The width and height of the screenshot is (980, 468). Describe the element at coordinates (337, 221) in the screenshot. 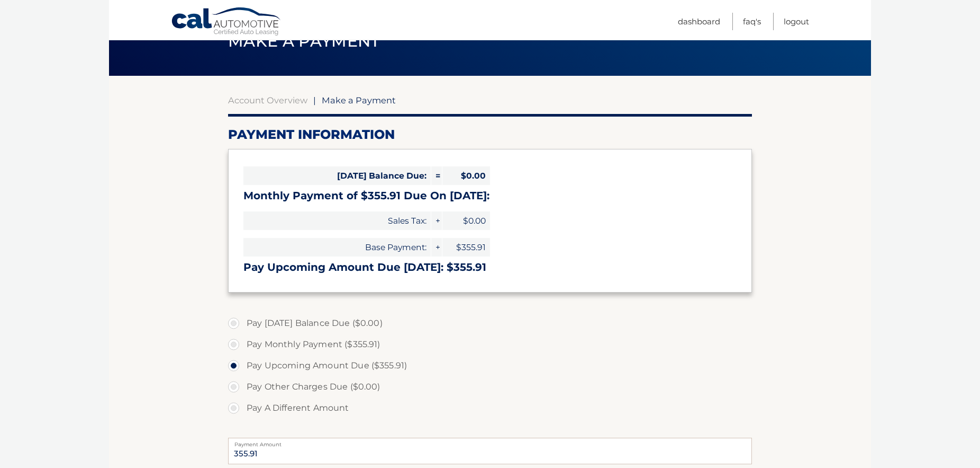

I see `span: Sales Tax:` at that location.